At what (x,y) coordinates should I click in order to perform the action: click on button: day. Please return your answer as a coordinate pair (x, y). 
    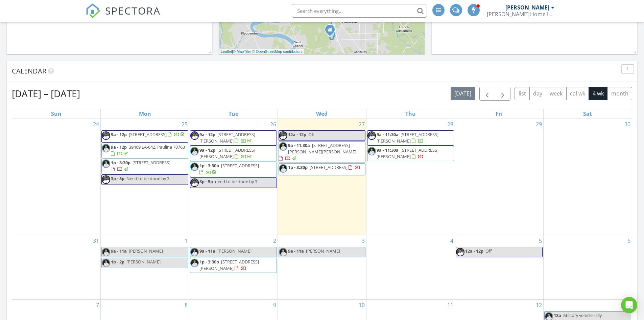
    Looking at the image, I should click on (538, 93).